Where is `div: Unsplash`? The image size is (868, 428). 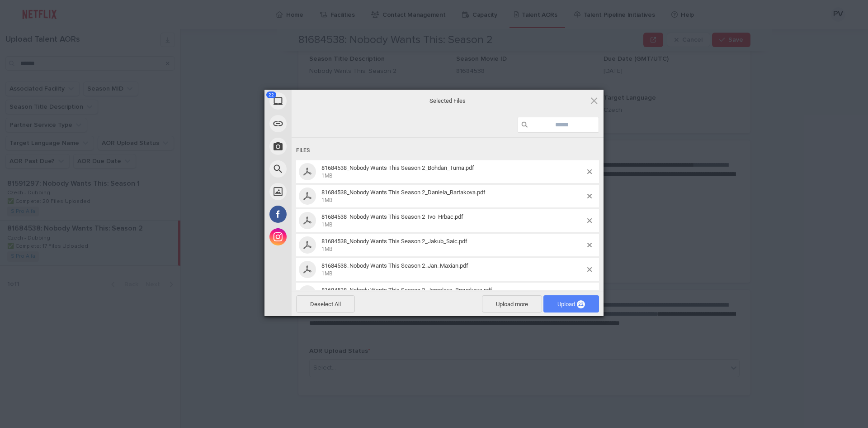
div: Unsplash is located at coordinates (319, 191).